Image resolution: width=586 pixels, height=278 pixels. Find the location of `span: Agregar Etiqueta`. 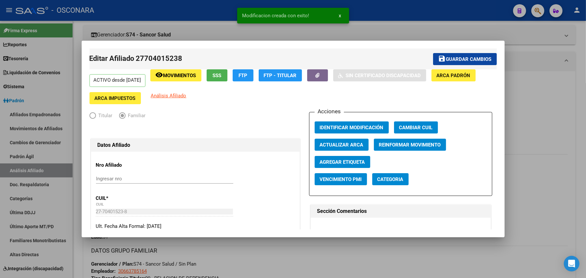

span: Agregar Etiqueta is located at coordinates (342, 162).